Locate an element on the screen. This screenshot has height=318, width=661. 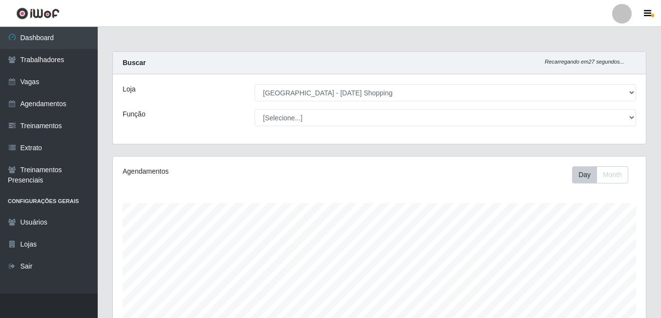
label: Função is located at coordinates (134, 114).